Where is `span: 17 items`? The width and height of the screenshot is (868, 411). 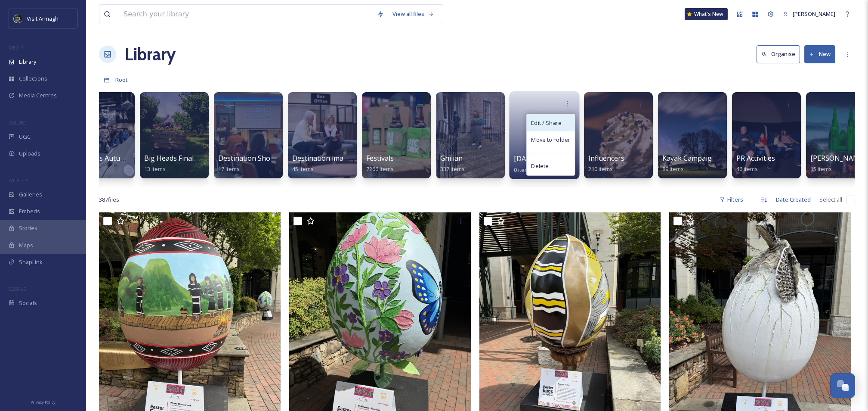 span: 17 items is located at coordinates (229, 169).